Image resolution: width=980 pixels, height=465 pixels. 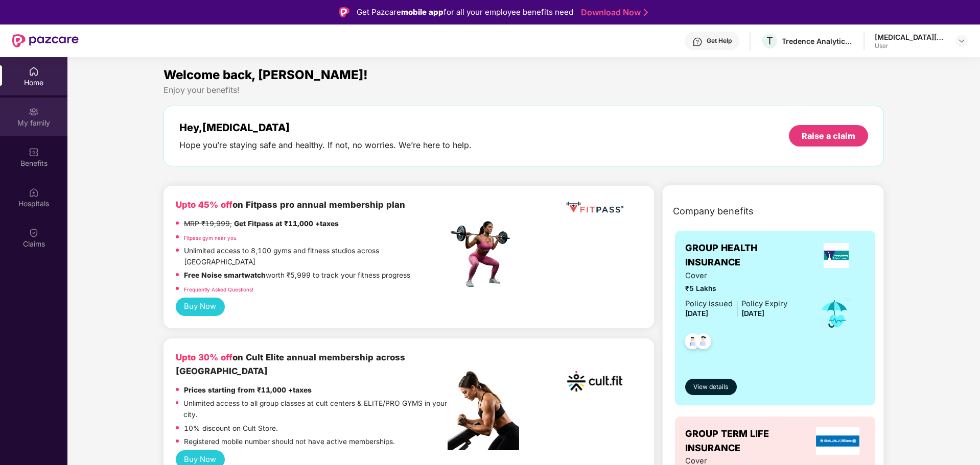 What do you see at coordinates (210, 238) in the screenshot?
I see `a: Fitpass gym near you` at bounding box center [210, 238].